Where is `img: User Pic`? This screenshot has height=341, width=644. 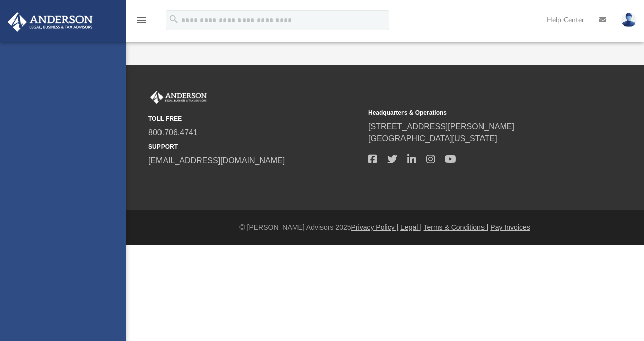 img: User Pic is located at coordinates (628, 19).